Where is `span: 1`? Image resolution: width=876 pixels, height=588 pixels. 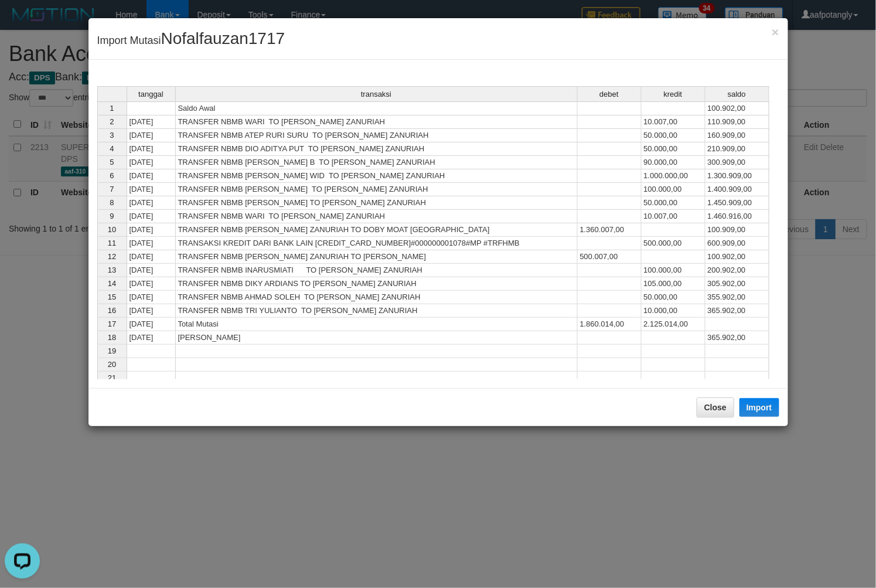 span: 1 is located at coordinates (112, 108).